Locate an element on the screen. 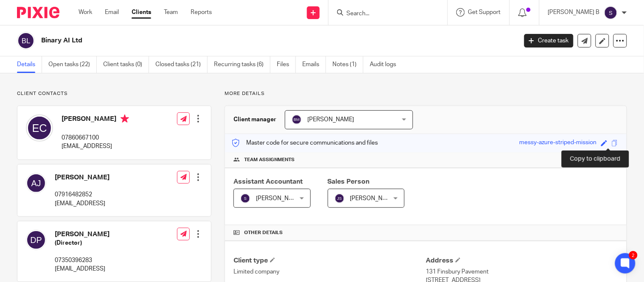 The height and width of the screenshot is (282, 644). span: Team assignments is located at coordinates (269, 160).